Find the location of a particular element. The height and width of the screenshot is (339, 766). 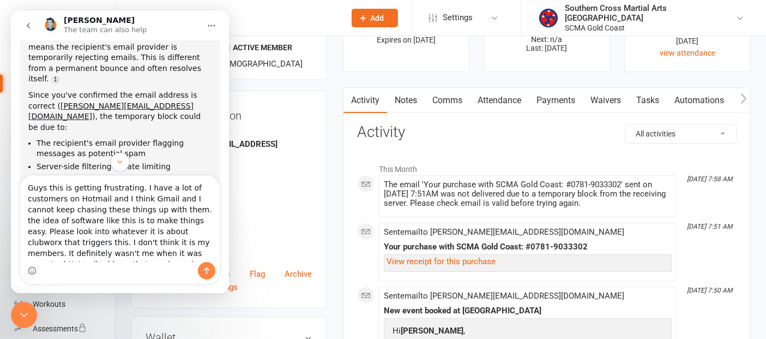

a: Payments is located at coordinates (556, 100).